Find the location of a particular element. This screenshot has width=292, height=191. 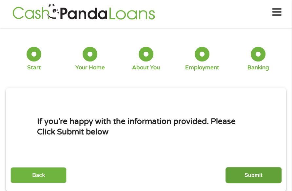

div: Employment is located at coordinates (202, 68).